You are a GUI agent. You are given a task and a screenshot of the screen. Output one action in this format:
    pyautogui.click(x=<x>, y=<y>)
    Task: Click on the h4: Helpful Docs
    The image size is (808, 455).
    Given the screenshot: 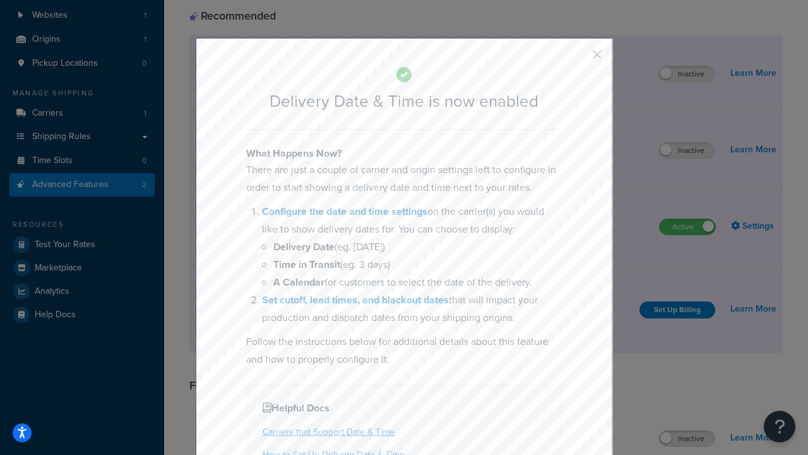 What is the action you would take?
    pyautogui.click(x=404, y=408)
    